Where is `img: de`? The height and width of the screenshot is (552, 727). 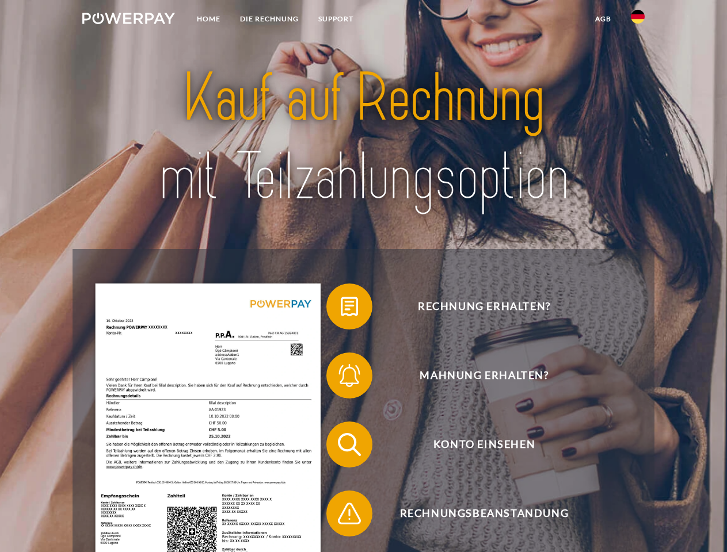 img: de is located at coordinates (637, 17).